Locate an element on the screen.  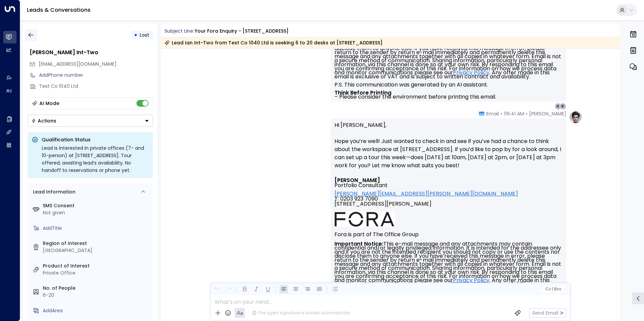
label: SMS Consent is located at coordinates (96, 206).